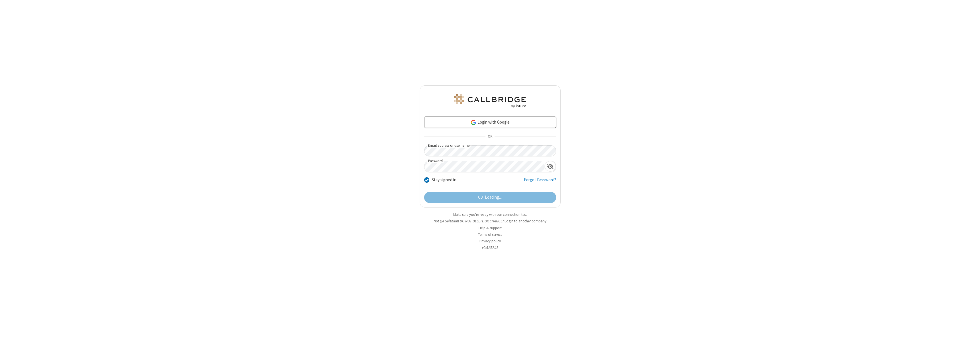 Image resolution: width=980 pixels, height=340 pixels. What do you see at coordinates (444, 180) in the screenshot?
I see `label: Stay signed in` at bounding box center [444, 180].